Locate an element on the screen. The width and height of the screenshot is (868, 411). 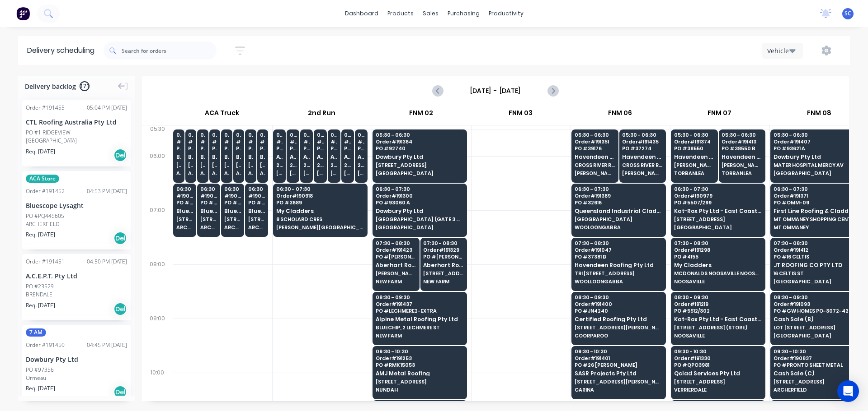
span: # 190324 is located at coordinates (334, 142).